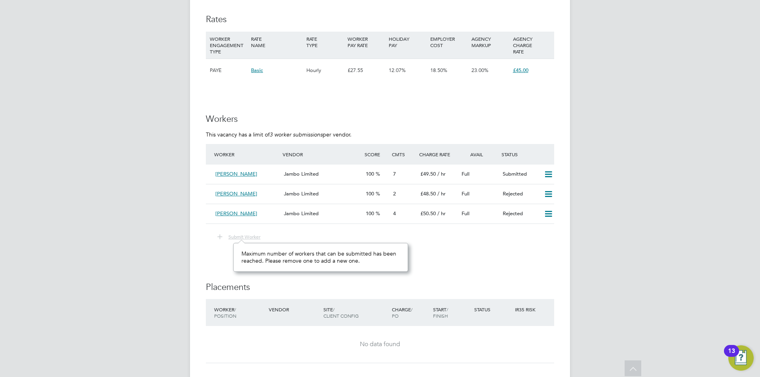 This screenshot has width=760, height=377. Describe the element at coordinates (380, 19) in the screenshot. I see `h3: Rates` at that location.